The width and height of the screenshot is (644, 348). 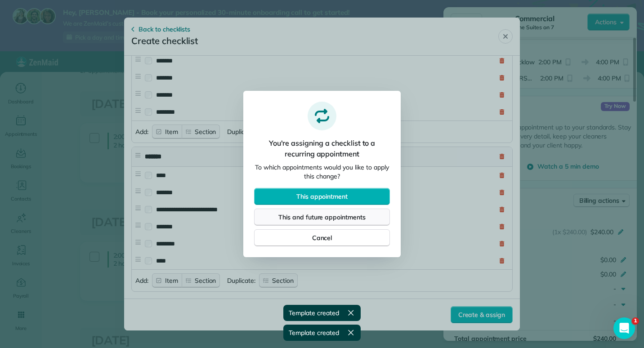 What do you see at coordinates (322, 217) in the screenshot?
I see `span: This and future appointments` at bounding box center [322, 217].